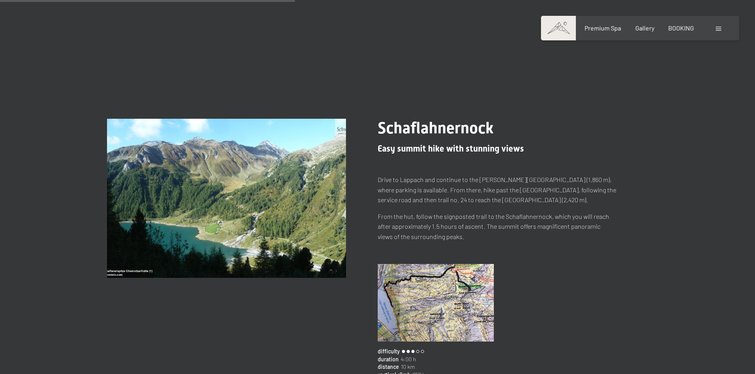 This screenshot has height=374, width=755. What do you see at coordinates (603, 28) in the screenshot?
I see `a: Premium Spa` at bounding box center [603, 28].